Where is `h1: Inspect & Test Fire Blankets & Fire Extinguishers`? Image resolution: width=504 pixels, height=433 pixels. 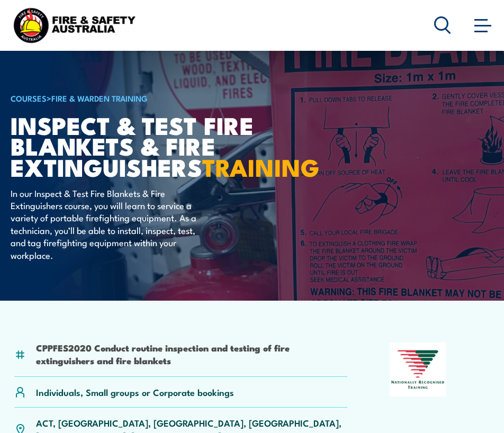
h1: Inspect & Test Fire Blankets & Fire Extinguishers is located at coordinates (141, 145).